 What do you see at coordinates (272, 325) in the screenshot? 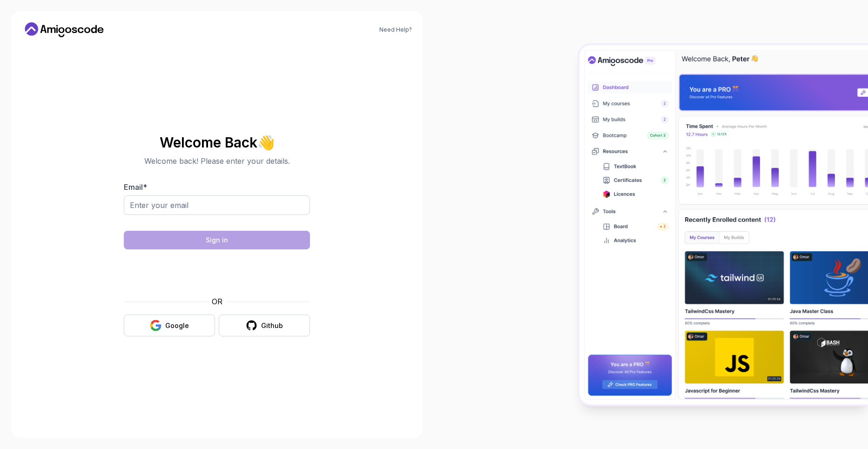
I see `div: Github` at bounding box center [272, 325].